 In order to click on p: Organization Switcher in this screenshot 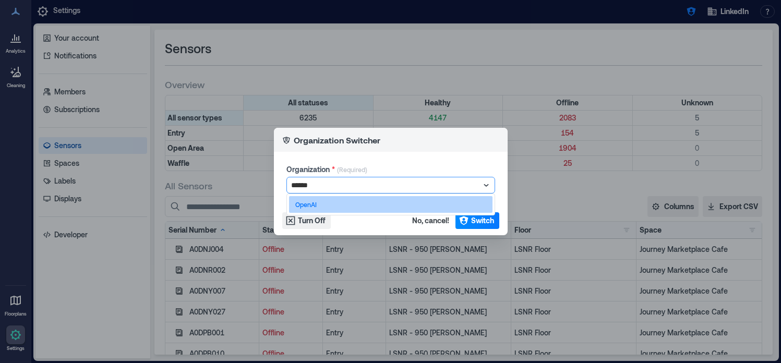, I will do `click(337, 140)`.